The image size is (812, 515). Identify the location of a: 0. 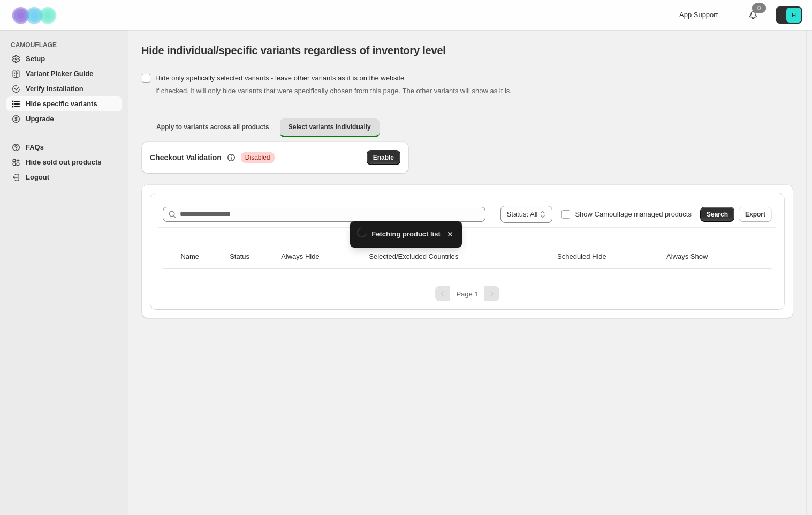
(753, 15).